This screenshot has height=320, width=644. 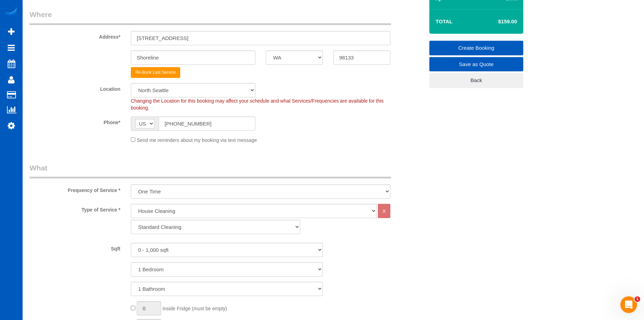 What do you see at coordinates (637, 299) in the screenshot?
I see `span: 1` at bounding box center [637, 299].